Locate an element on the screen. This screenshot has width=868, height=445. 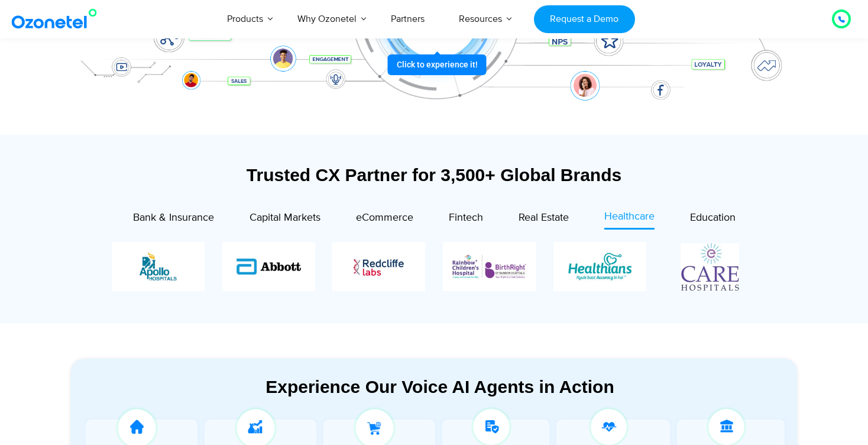
a: Fintech is located at coordinates (466, 219).